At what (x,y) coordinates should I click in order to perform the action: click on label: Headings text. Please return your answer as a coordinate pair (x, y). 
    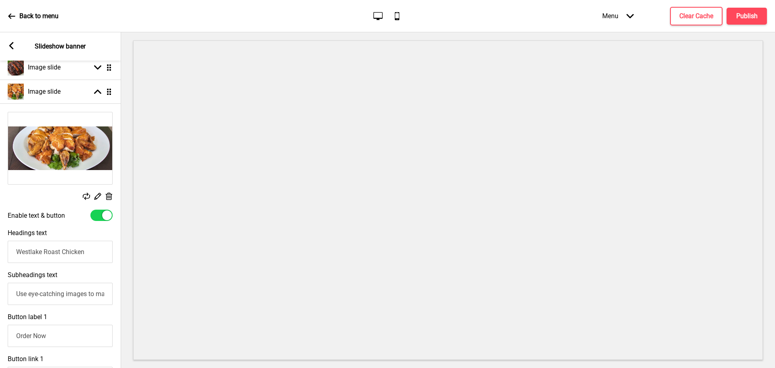
    Looking at the image, I should click on (27, 233).